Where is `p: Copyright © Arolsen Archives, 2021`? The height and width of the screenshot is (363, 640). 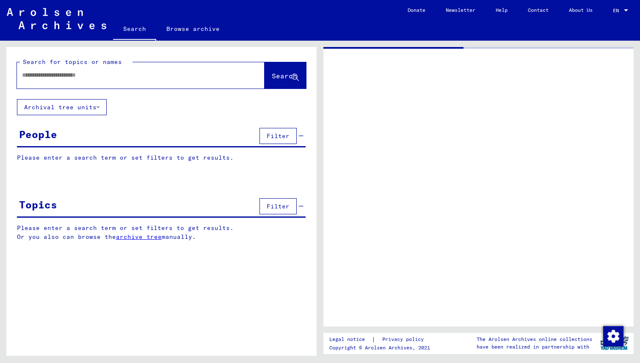
p: Copyright © Arolsen Archives, 2021 is located at coordinates (382, 348).